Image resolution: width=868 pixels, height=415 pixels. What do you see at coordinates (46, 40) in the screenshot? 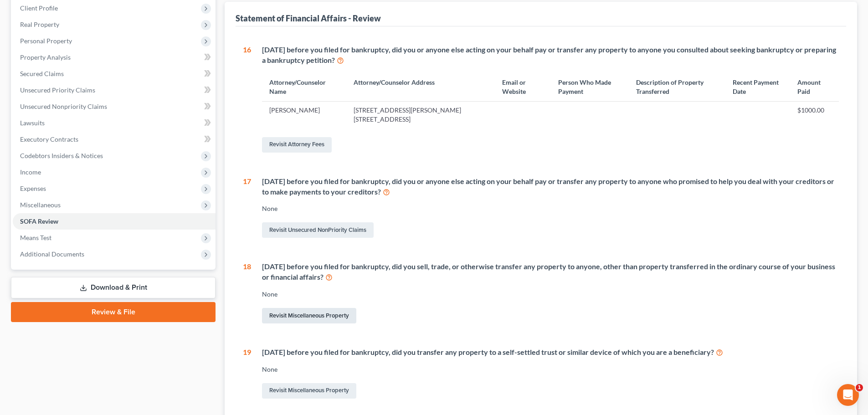
I see `span: Personal Property` at bounding box center [46, 40].